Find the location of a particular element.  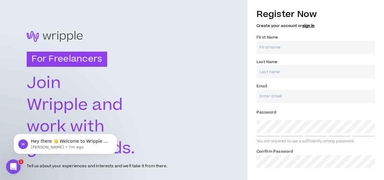

label: Last Name is located at coordinates (267, 62).